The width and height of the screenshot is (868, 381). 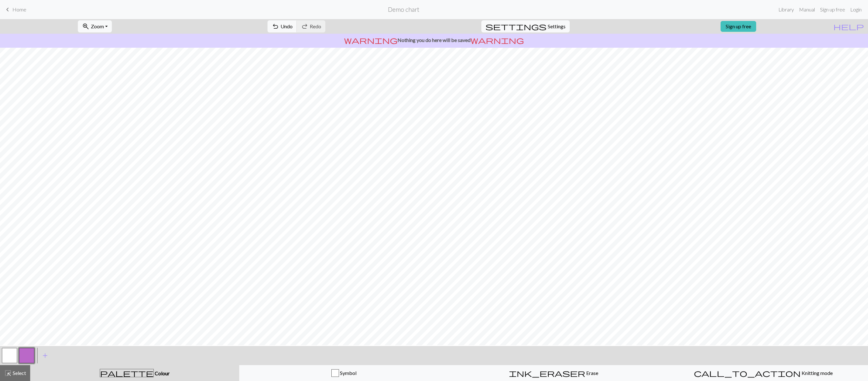 What do you see at coordinates (547, 373) in the screenshot?
I see `span: ink_eraser` at bounding box center [547, 373].